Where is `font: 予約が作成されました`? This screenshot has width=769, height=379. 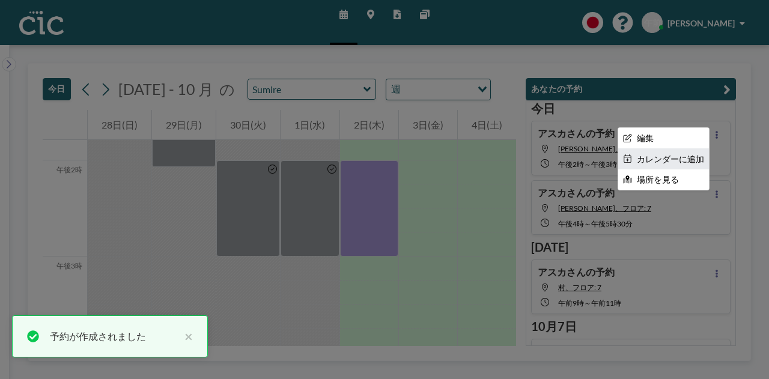 font: 予約が作成されました is located at coordinates (98, 336).